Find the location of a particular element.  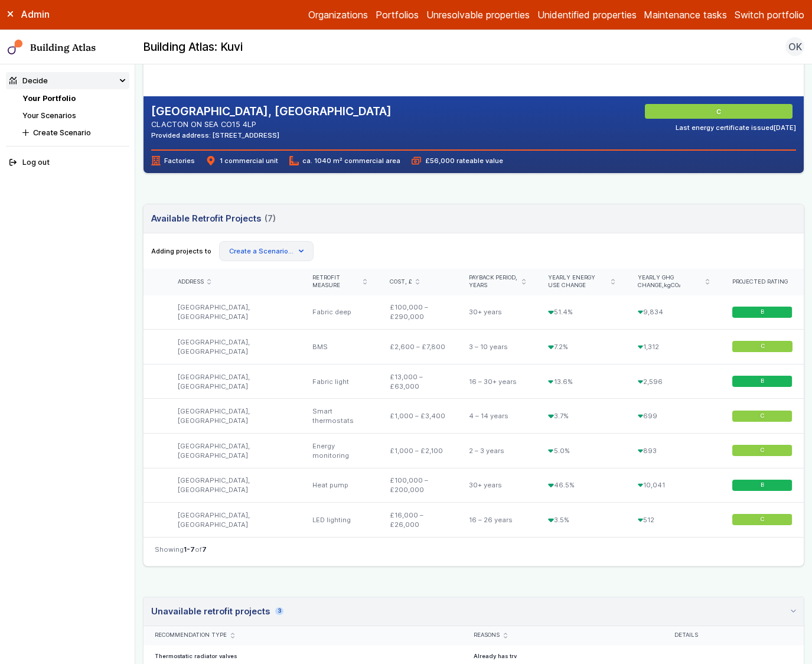

a: Unidentified properties is located at coordinates (587, 14).